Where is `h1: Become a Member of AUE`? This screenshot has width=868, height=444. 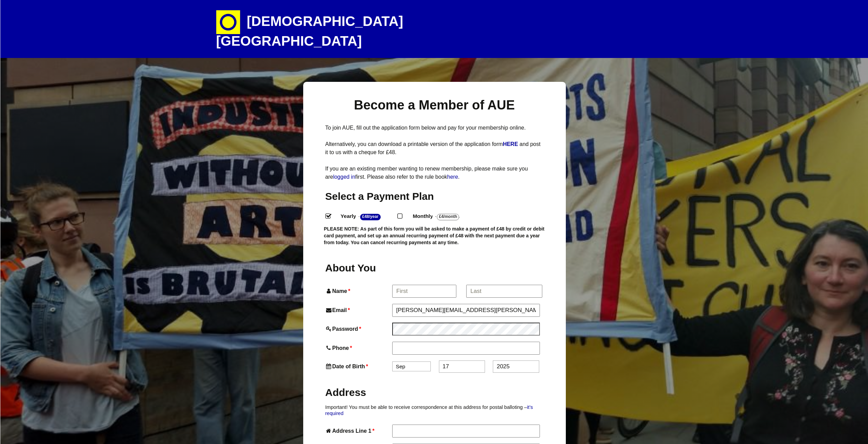 h1: Become a Member of AUE is located at coordinates (435, 105).